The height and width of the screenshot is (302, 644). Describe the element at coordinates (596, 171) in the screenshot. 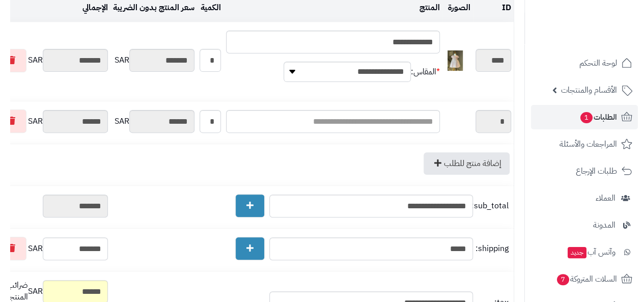

I see `span: طلبات الإرجاع` at that location.